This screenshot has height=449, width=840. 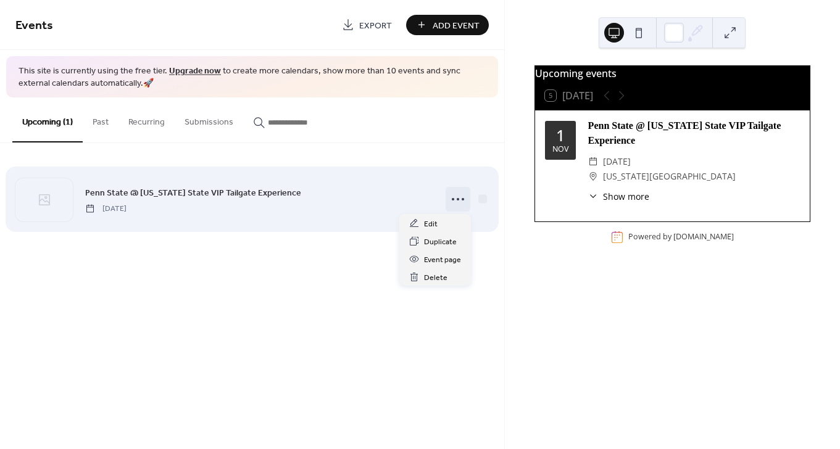 I want to click on span: Events, so click(x=34, y=25).